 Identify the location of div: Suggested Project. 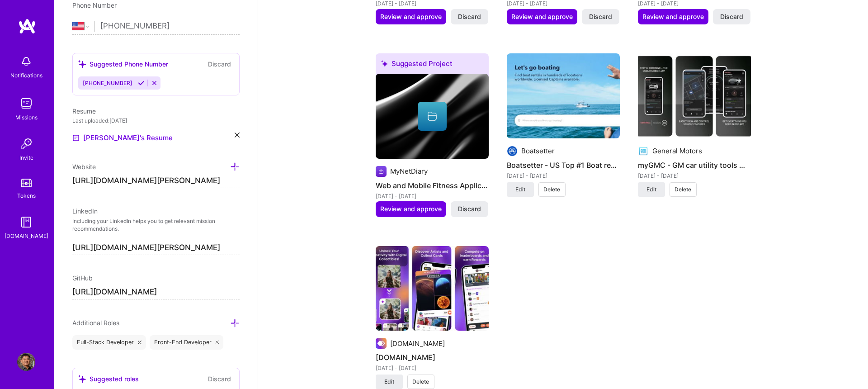
(432, 65).